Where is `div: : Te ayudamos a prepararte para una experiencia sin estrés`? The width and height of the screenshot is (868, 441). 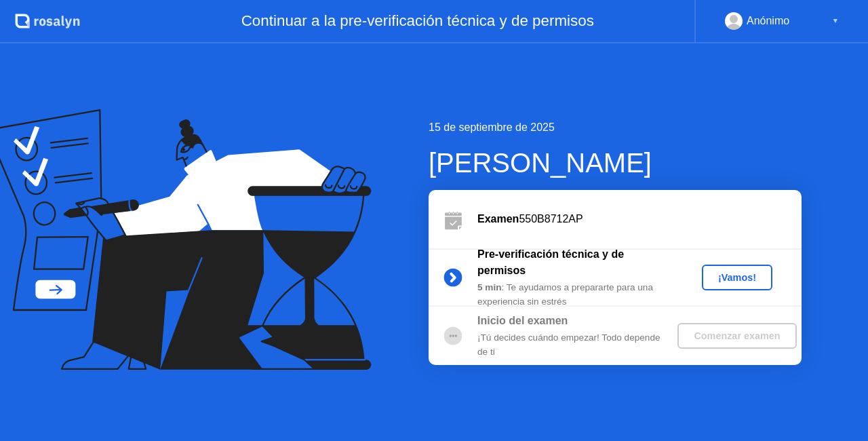 div: : Te ayudamos a prepararte para una experiencia sin estrés is located at coordinates (575, 295).